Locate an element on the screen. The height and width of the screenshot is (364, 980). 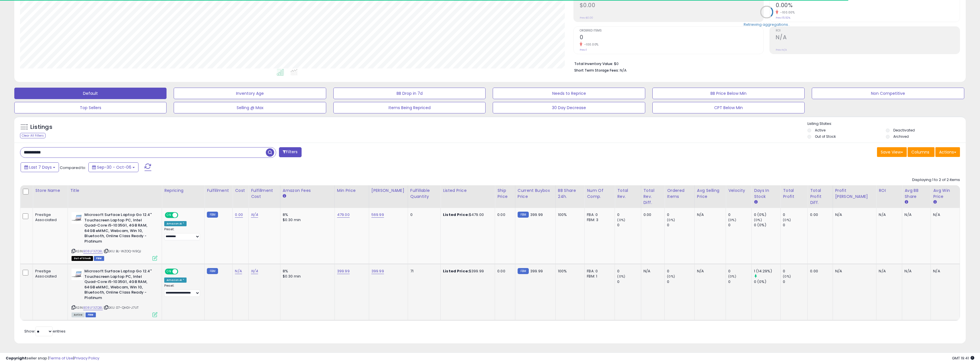
button: CPT Below Min is located at coordinates (729, 108).